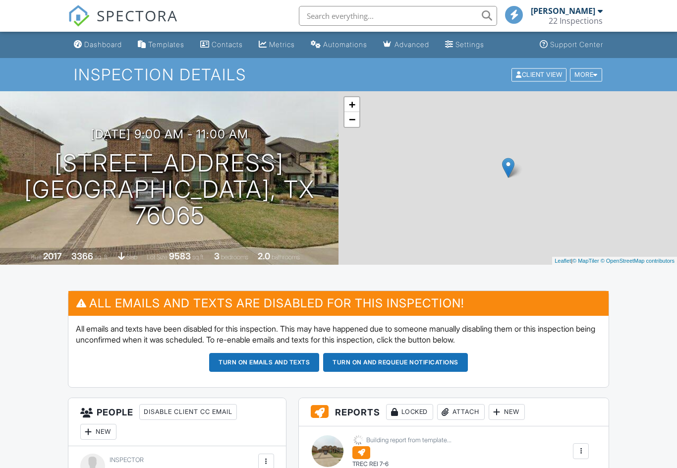  Describe the element at coordinates (398, 16) in the screenshot. I see `input: Search everything...` at that location.